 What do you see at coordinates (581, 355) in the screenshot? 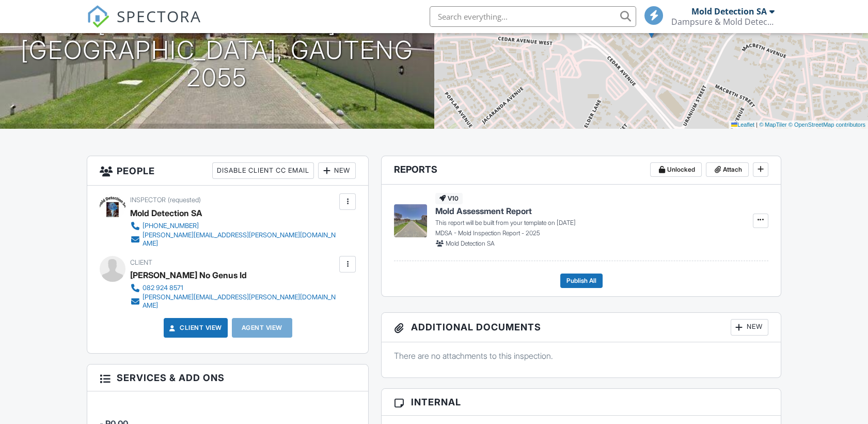
I see `p: There are no attachments to this inspection.` at bounding box center [581, 355].